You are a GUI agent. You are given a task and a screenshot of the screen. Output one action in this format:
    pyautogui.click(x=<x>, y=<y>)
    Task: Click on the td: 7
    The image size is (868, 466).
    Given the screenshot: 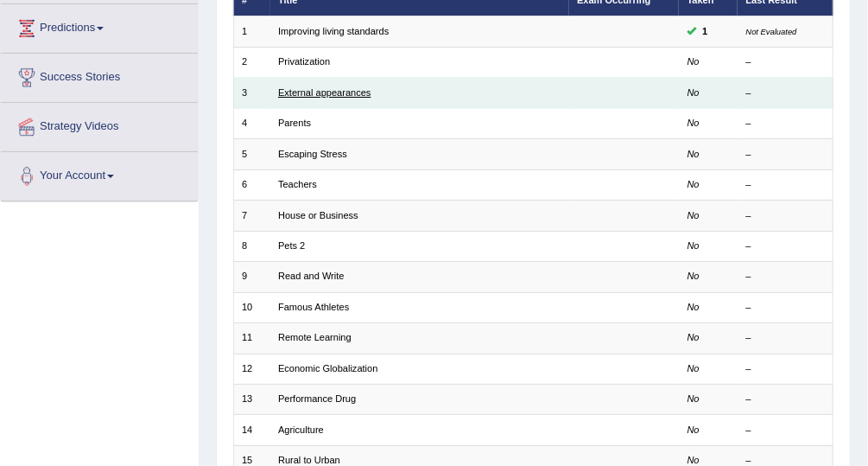 What is the action you would take?
    pyautogui.click(x=251, y=216)
    